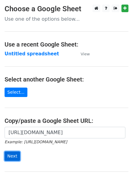 The height and width of the screenshot is (177, 133). What do you see at coordinates (12, 156) in the screenshot?
I see `input: Next` at bounding box center [12, 156].